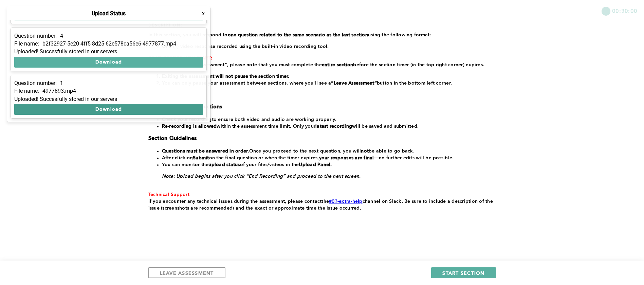 Image resolution: width=644 pixels, height=285 pixels. Describe the element at coordinates (328, 83) in the screenshot. I see `li: You can only pause your assessment between sections, where you'll see a button in the bottom left...` at that location.